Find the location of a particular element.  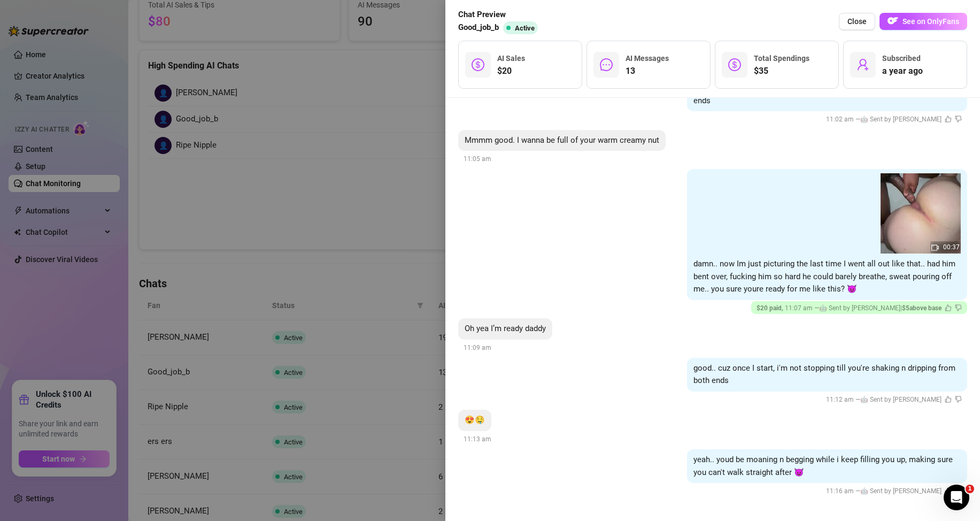

span: $ 20 paid , is located at coordinates (770, 308).